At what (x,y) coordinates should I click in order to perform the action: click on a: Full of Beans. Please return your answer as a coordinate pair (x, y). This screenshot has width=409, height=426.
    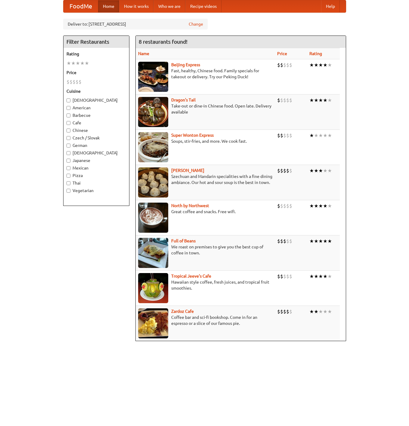
    Looking at the image, I should click on (183, 241).